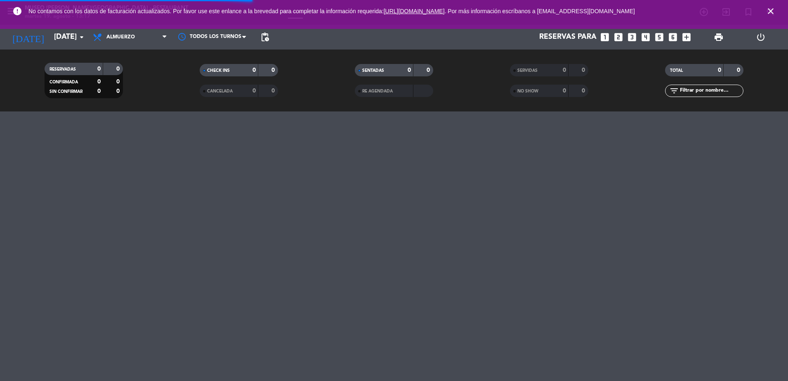 Image resolution: width=788 pixels, height=381 pixels. I want to click on i: add_box, so click(687, 37).